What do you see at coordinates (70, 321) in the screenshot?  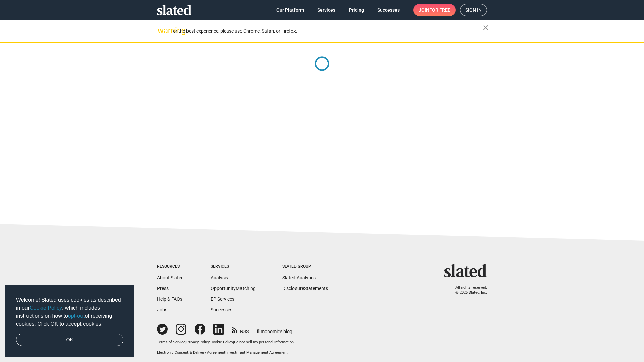 I see `div: cookieconsent` at bounding box center [70, 321].